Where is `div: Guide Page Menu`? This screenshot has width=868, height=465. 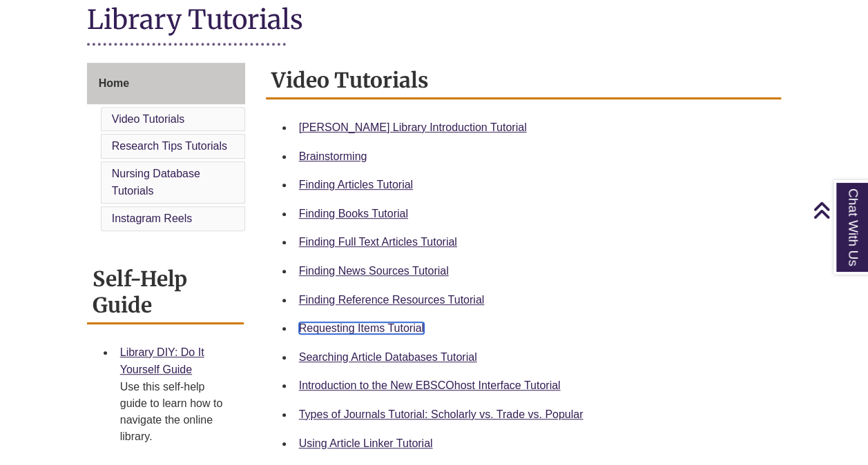
div: Guide Page Menu is located at coordinates (165, 149).